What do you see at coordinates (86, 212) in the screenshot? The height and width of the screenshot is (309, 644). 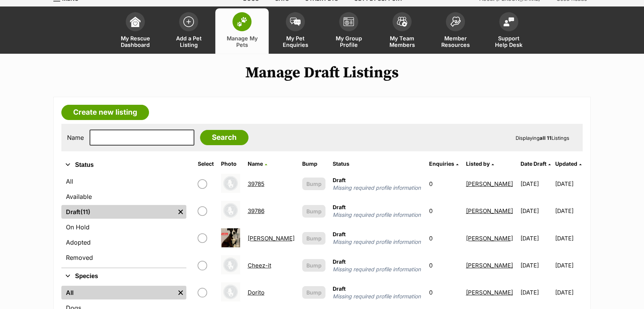 I see `span: (11)` at bounding box center [86, 212].